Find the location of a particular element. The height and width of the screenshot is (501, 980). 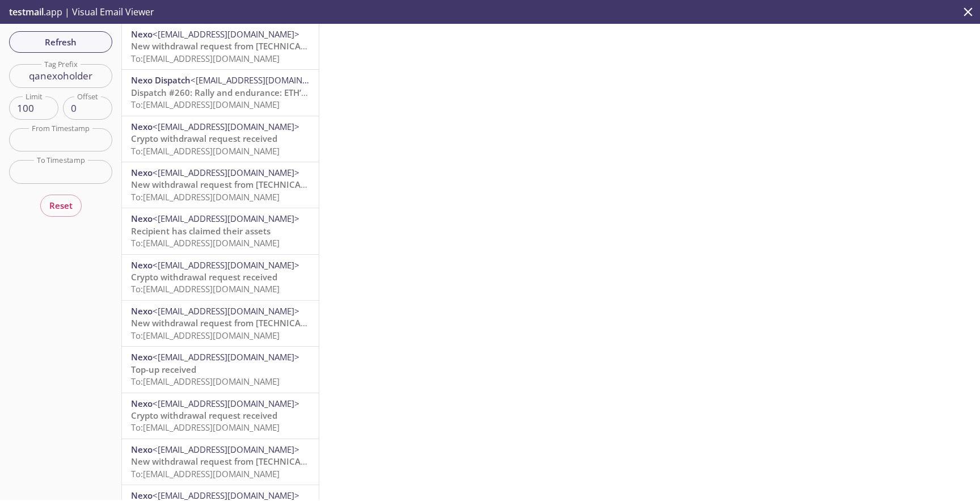

span: Recipient has claimed their assets is located at coordinates (201, 231).